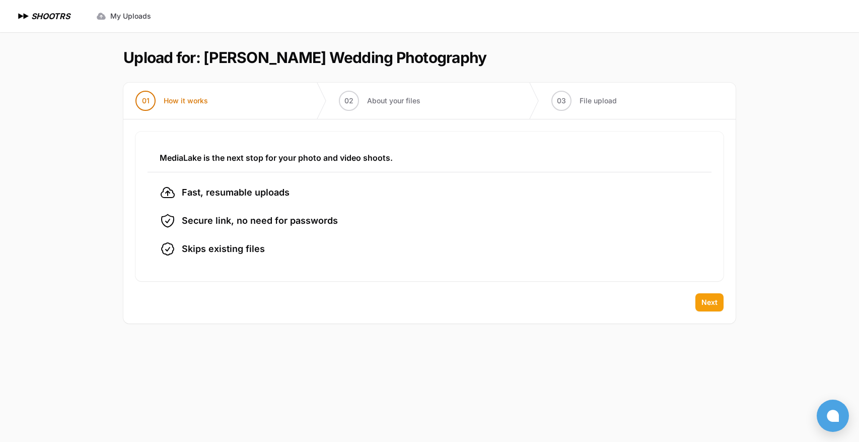 Image resolution: width=859 pixels, height=442 pixels. Describe the element at coordinates (430, 158) in the screenshot. I see `h3: MediaLake is the next stop for your photo and video shoots.` at that location.